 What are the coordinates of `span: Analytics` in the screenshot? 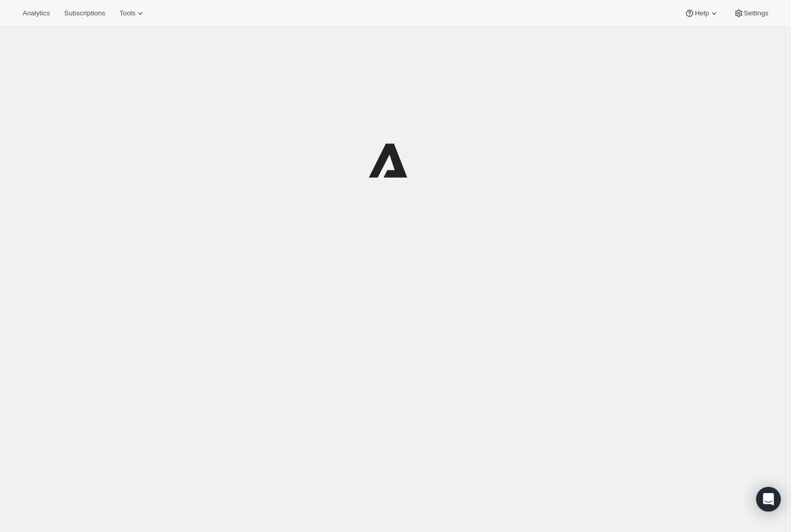 It's located at (36, 13).